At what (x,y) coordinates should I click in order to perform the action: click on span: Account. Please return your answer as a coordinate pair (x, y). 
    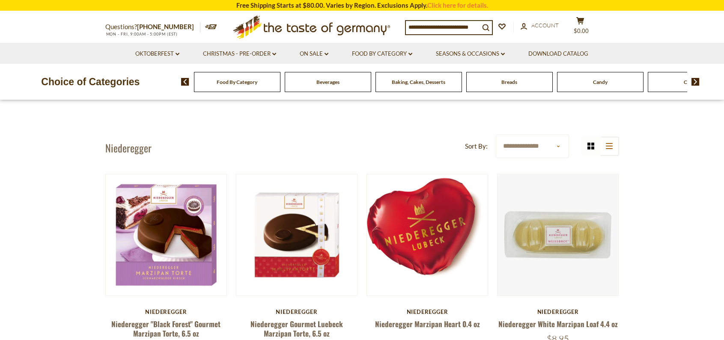
    Looking at the image, I should click on (545, 25).